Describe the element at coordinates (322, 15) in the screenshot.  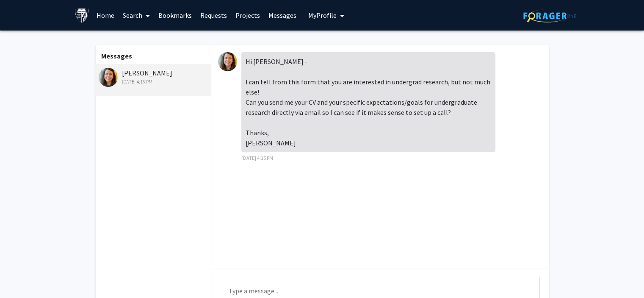
I see `span: My Profile` at that location.